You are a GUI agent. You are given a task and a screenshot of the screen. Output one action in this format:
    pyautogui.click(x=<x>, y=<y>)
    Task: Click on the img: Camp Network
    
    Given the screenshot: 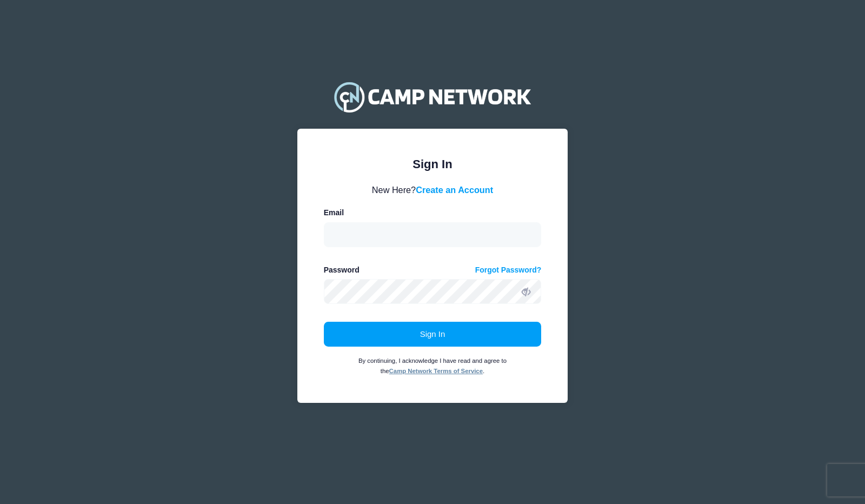 What is the action you would take?
    pyautogui.click(x=432, y=96)
    